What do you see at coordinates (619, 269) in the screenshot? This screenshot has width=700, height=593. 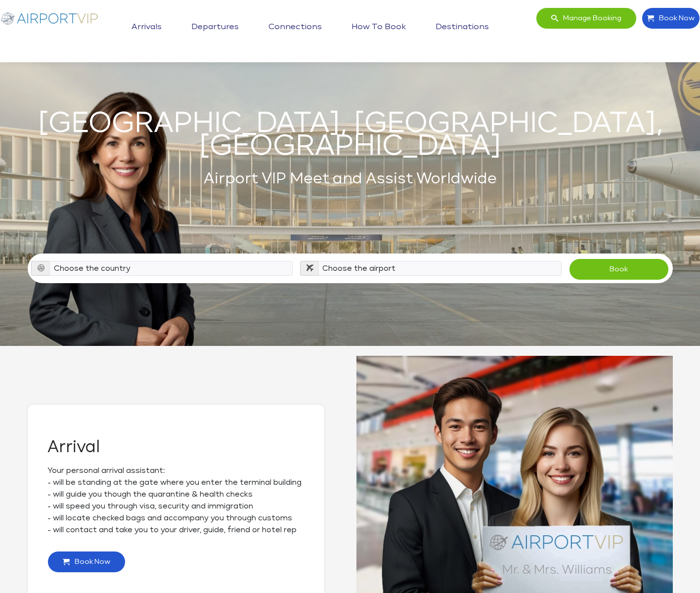 I see `button: Book` at bounding box center [619, 269].